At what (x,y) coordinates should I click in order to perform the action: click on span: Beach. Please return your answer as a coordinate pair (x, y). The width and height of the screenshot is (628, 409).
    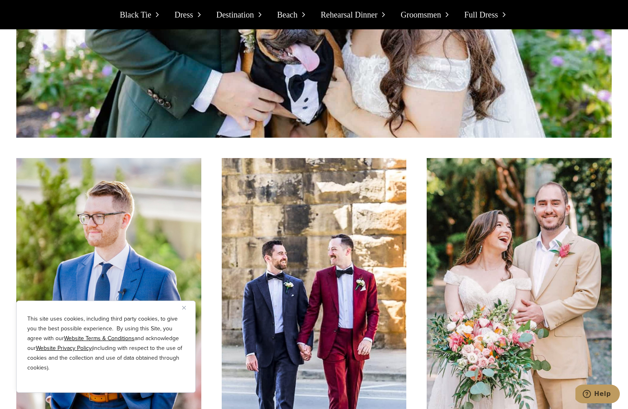
    Looking at the image, I should click on (287, 15).